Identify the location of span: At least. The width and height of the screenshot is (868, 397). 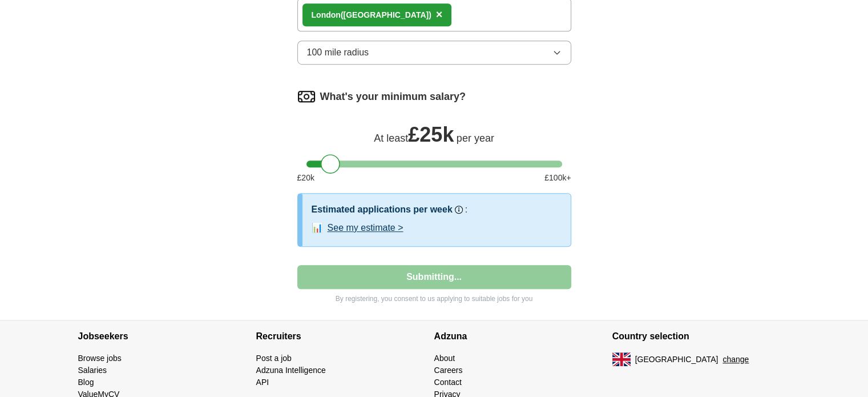
(391, 138).